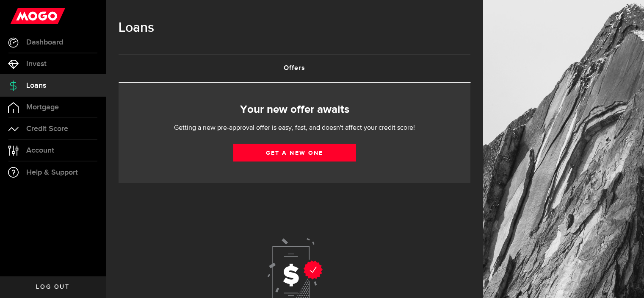 Image resolution: width=644 pixels, height=298 pixels. I want to click on span: Credit Score, so click(47, 129).